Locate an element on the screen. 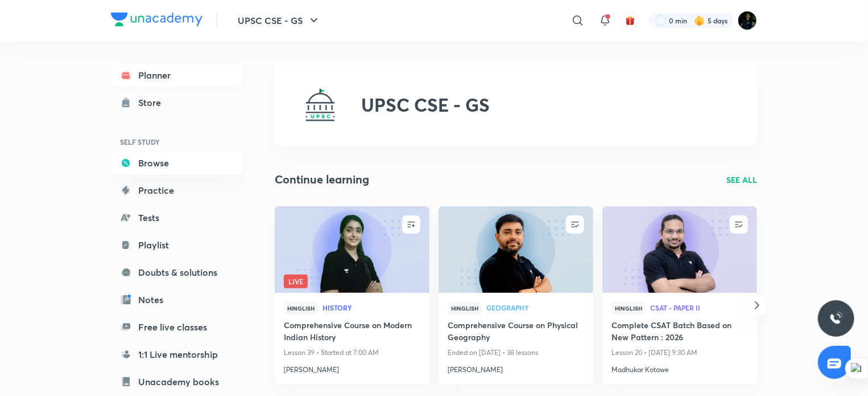 The height and width of the screenshot is (396, 868). a: Store is located at coordinates (177, 103).